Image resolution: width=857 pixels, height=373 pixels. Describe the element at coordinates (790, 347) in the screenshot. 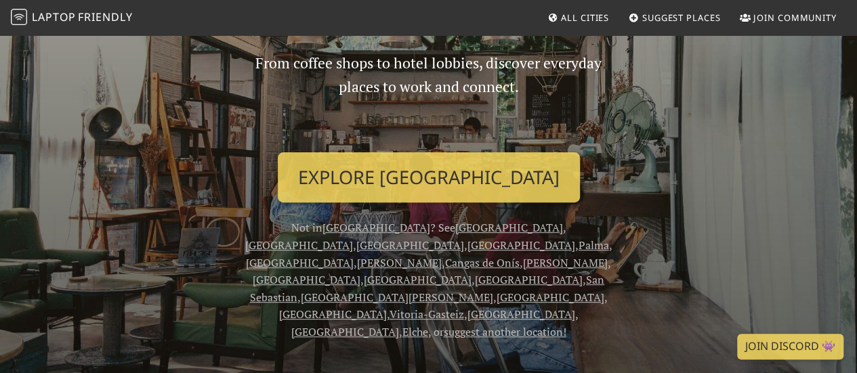

I see `a: Join Discord 👾` at that location.